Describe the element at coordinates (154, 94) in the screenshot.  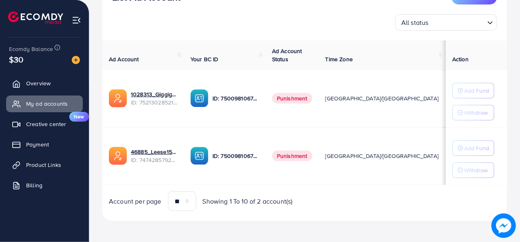
I see `a: 1028313_Giggigfjdgg_1751189959486` at that location.